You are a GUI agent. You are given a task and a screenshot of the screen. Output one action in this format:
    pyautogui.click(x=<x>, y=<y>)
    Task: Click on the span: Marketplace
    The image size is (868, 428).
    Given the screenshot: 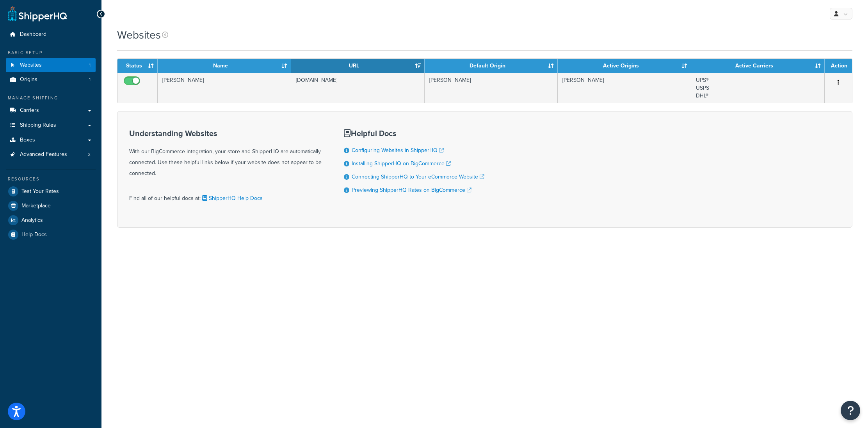 What is the action you would take?
    pyautogui.click(x=36, y=206)
    